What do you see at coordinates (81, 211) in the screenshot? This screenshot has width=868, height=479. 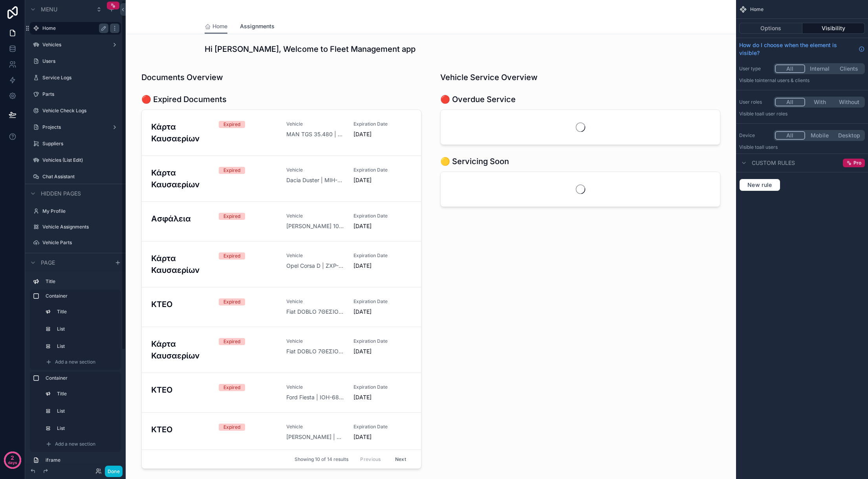 I see `label: My Profile` at bounding box center [81, 211].